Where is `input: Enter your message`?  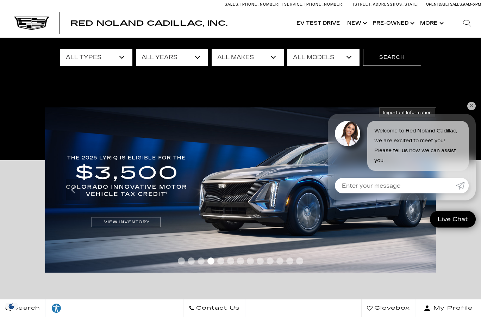
input: Enter your message is located at coordinates (396, 186).